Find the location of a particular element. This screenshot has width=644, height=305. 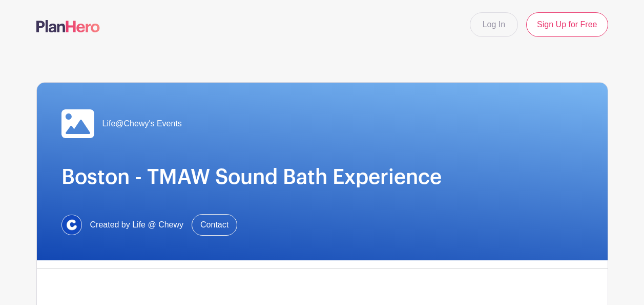

img: 1629734264472.jfif is located at coordinates (72, 225).